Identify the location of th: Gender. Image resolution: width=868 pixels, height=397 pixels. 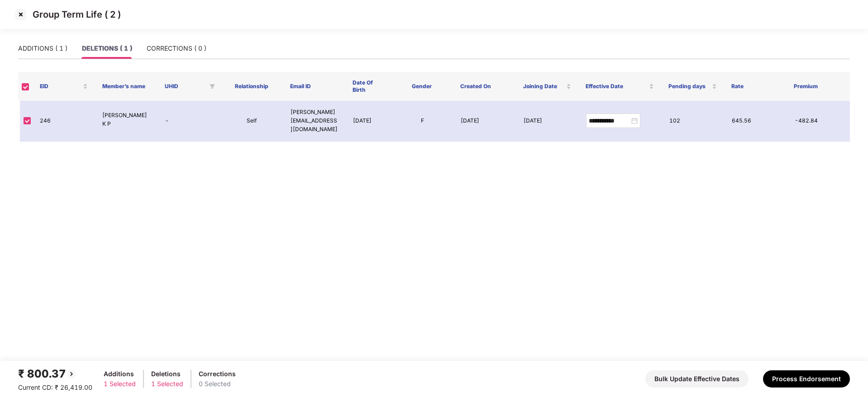
(422, 86).